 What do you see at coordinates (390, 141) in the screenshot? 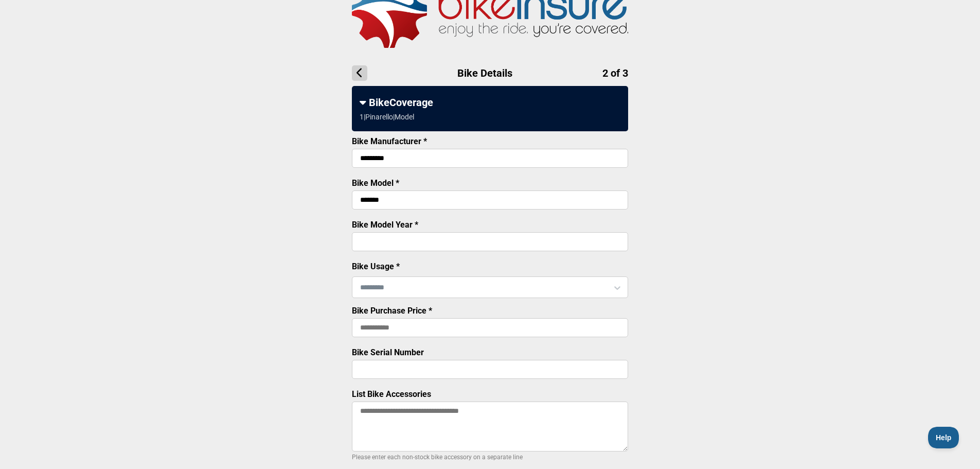
I see `label: Bike Manufacturer *` at bounding box center [390, 141].